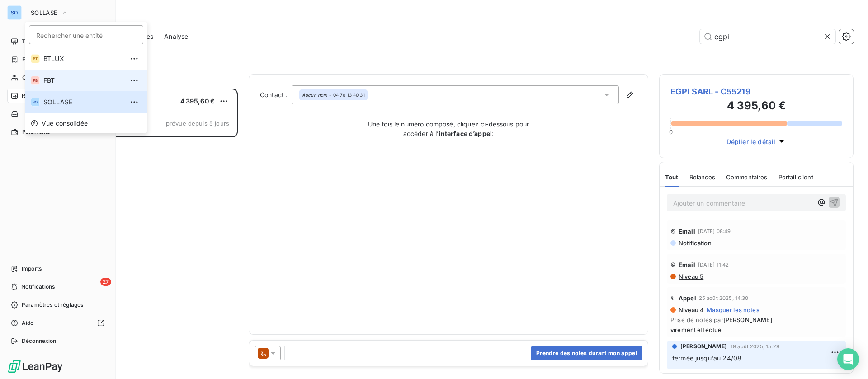  What do you see at coordinates (747, 177) in the screenshot?
I see `span: Commentaires` at bounding box center [747, 177].